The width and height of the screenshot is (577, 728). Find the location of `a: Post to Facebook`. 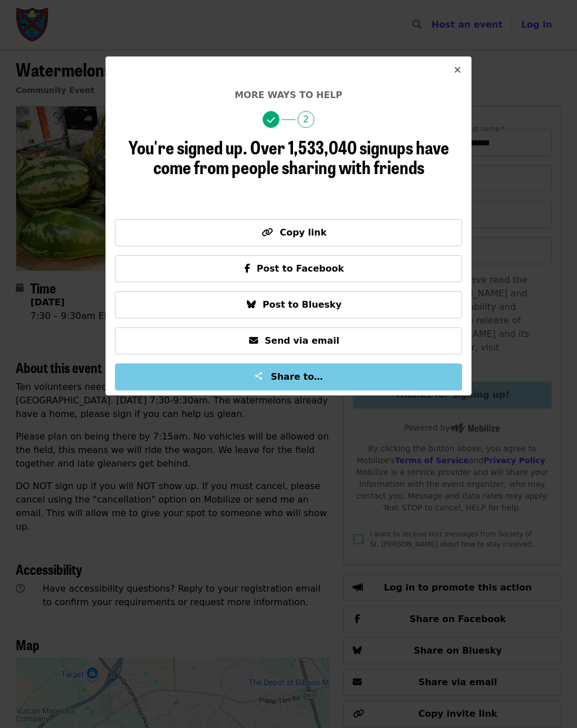

a: Post to Facebook is located at coordinates (288, 269).